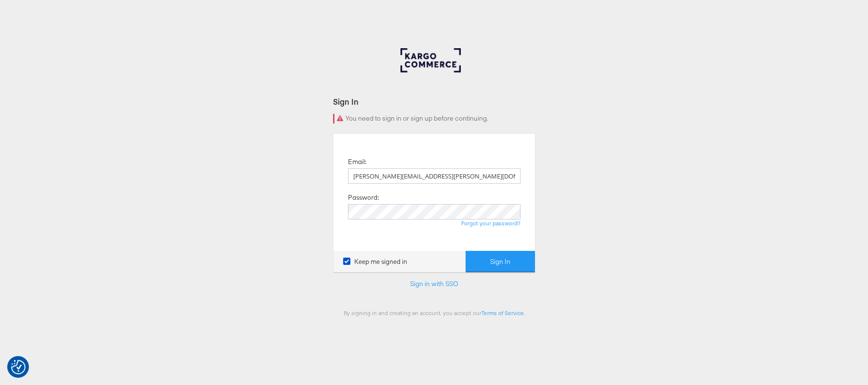  I want to click on button: Consent Preferences, so click(18, 367).